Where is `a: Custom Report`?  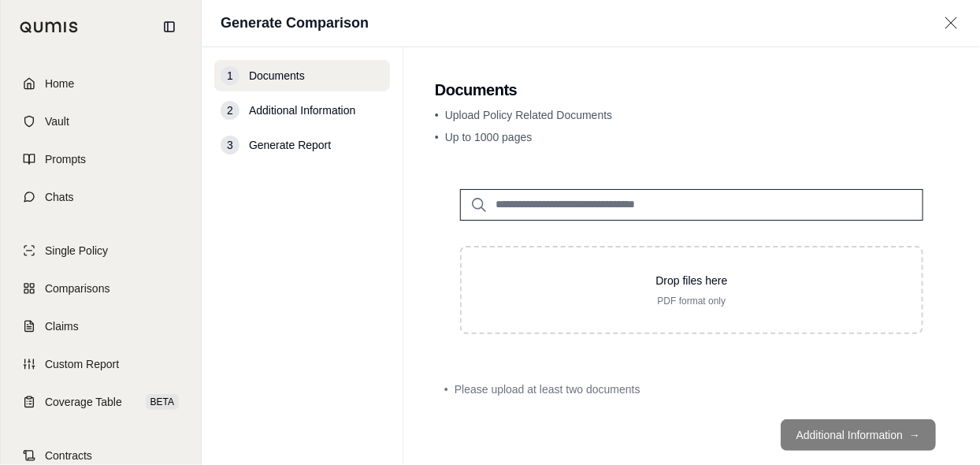 a: Custom Report is located at coordinates (101, 364).